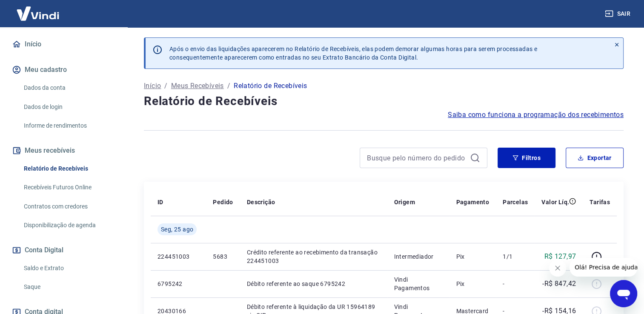 The width and height of the screenshot is (644, 314). Describe the element at coordinates (619, 14) in the screenshot. I see `button: Sair` at that location.